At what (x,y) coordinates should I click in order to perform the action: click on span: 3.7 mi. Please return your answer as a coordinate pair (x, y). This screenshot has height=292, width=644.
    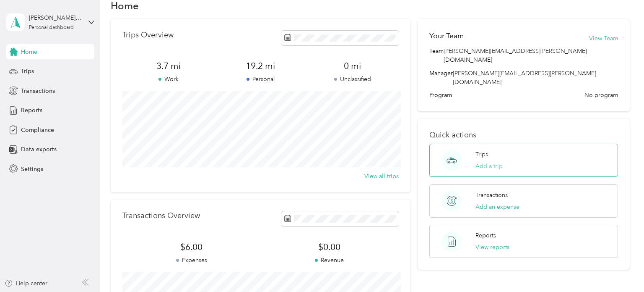
    Looking at the image, I should click on (169, 66).